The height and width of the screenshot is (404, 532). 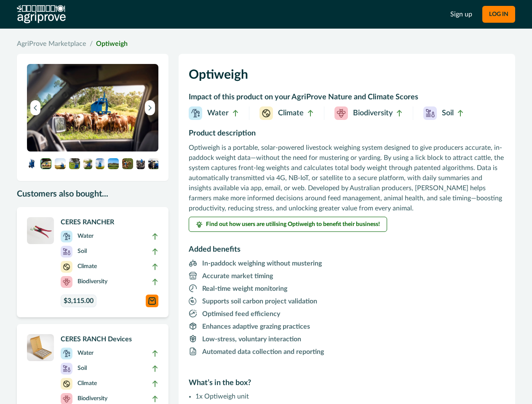 I want to click on p: Optiweigh is a portable, solar-powered livestock weighing system designed to give producers accur..., so click(x=347, y=178).